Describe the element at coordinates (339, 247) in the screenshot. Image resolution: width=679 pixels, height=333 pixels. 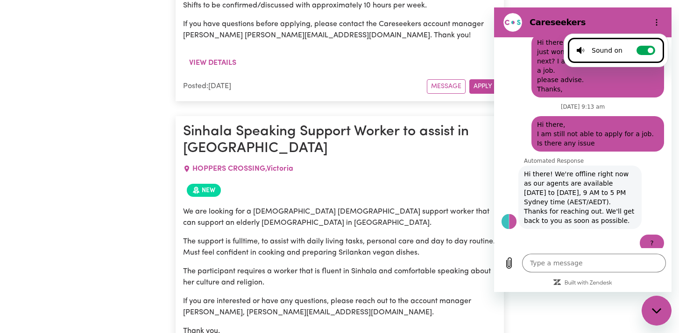
I see `p: The support is fulltime, to assist with daily living tasks, personal care and day to day routine....` at that location.